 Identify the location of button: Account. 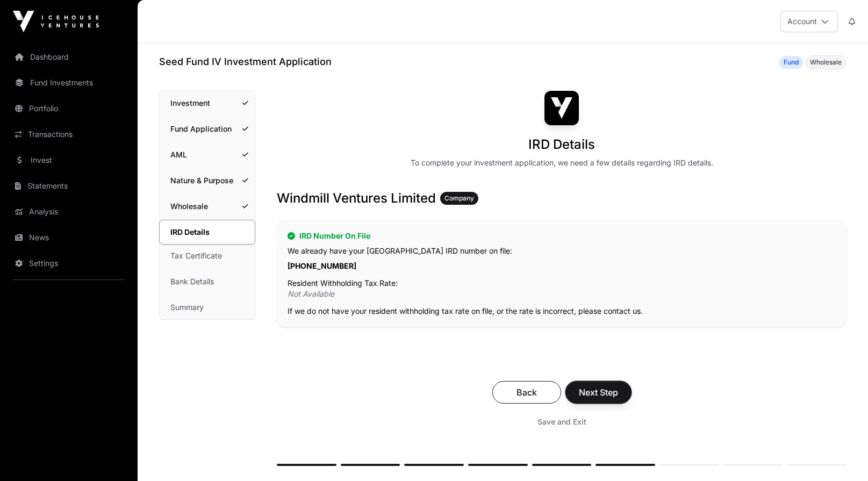
(809, 22).